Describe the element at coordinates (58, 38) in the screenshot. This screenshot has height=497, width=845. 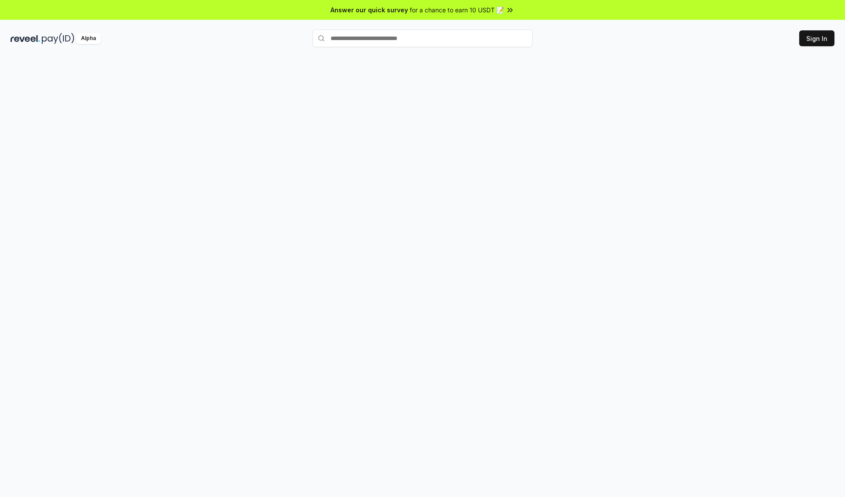
I see `img: pay_id` at that location.